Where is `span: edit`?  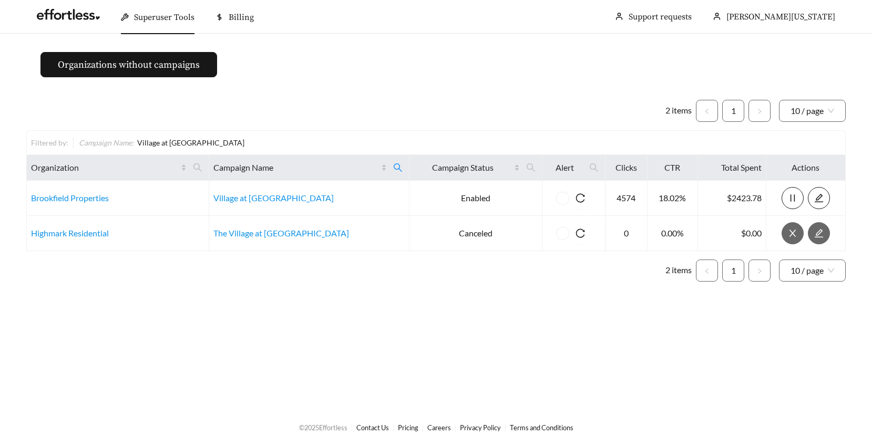
span: edit is located at coordinates (819, 198).